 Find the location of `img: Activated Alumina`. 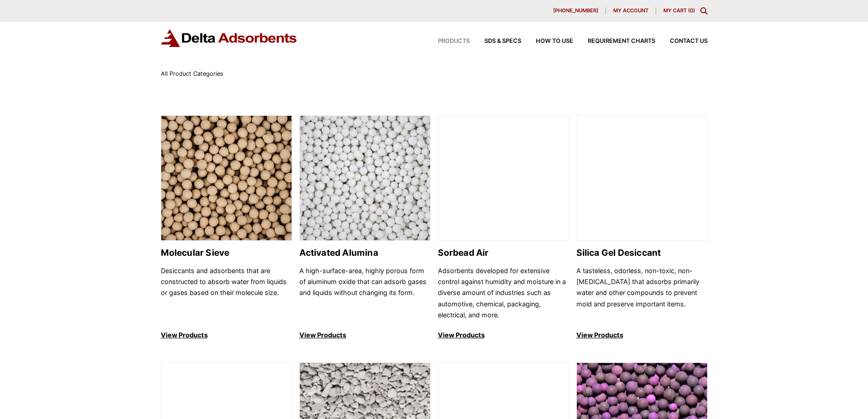

img: Activated Alumina is located at coordinates (365, 178).